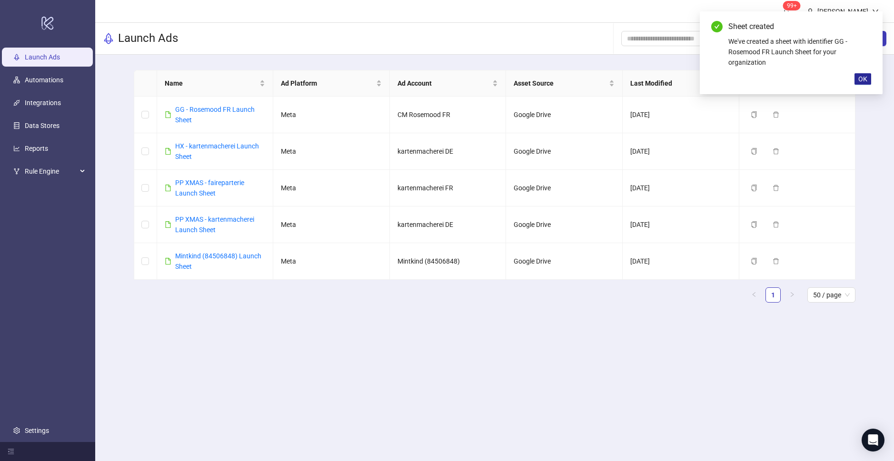 Image resolution: width=894 pixels, height=461 pixels. Describe the element at coordinates (42, 126) in the screenshot. I see `a: Data Stores` at that location.